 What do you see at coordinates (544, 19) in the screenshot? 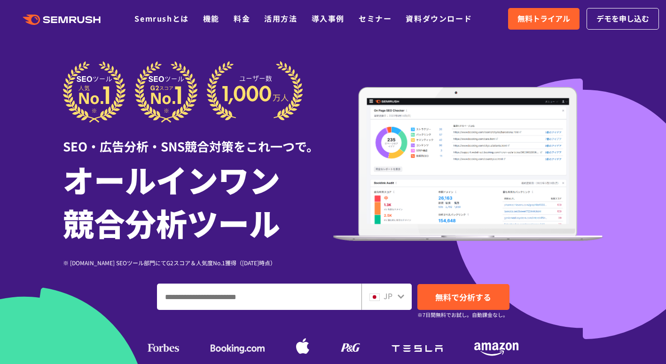
I see `a: 無料トライアル` at bounding box center [544, 19].